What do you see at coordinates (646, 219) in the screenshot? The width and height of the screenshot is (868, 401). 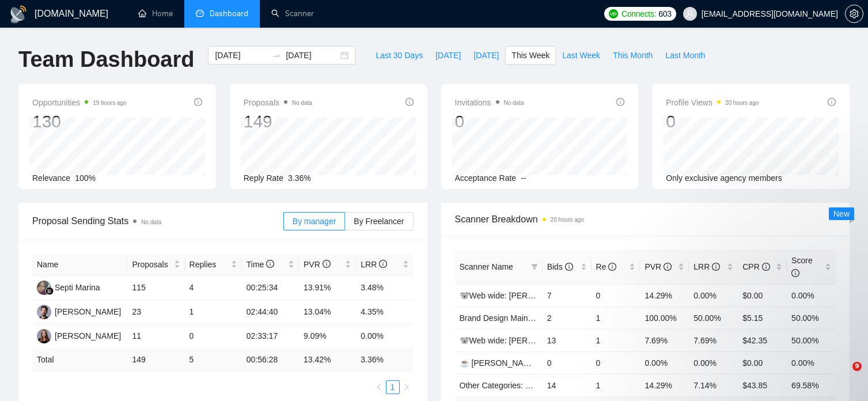 I see `span: Scanner Breakdown` at bounding box center [646, 219].